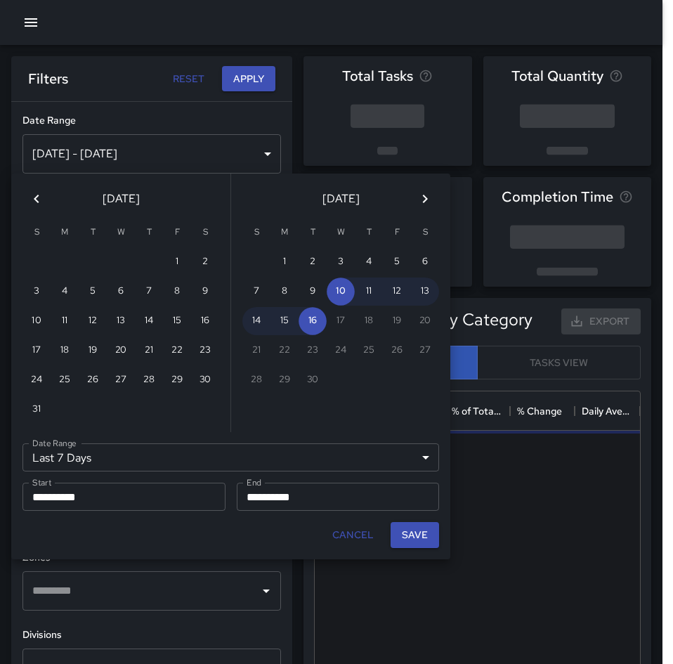 The image size is (673, 664). What do you see at coordinates (414, 534) in the screenshot?
I see `button: Save` at bounding box center [414, 534].